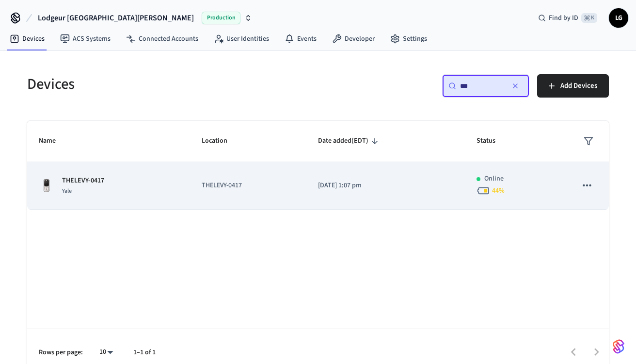  I want to click on button: Add Devices, so click(574, 86).